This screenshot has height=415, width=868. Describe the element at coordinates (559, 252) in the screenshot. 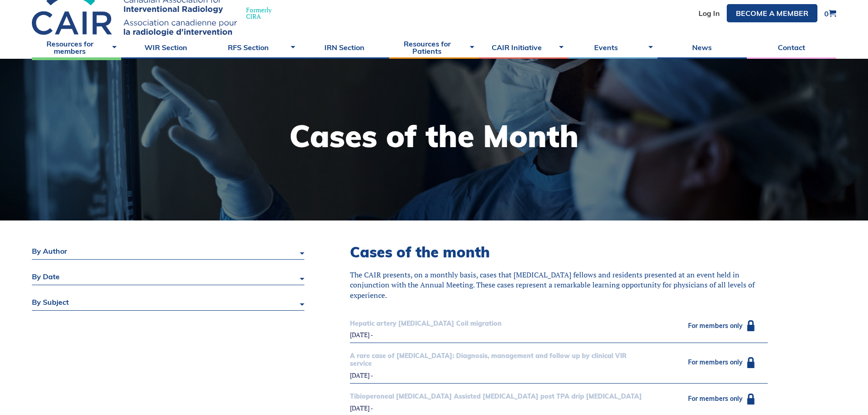

I see `h2: Cases of the month` at that location.